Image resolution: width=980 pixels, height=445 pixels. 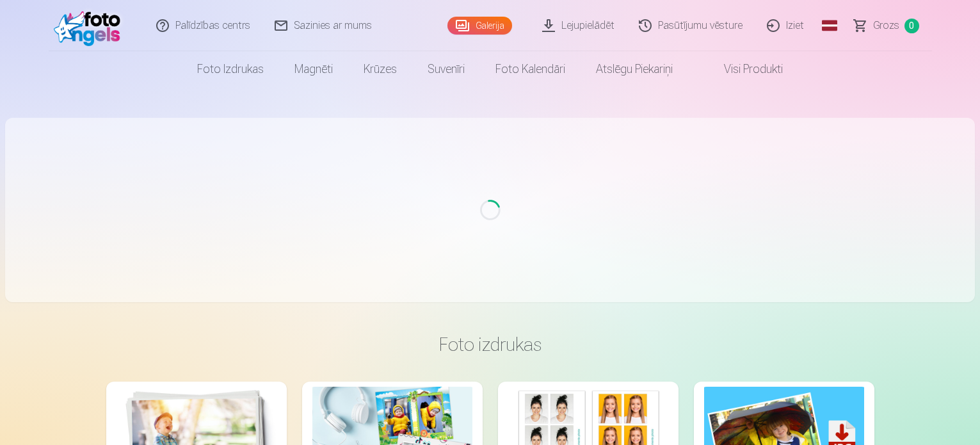 What do you see at coordinates (479, 26) in the screenshot?
I see `a: Galerija` at bounding box center [479, 26].